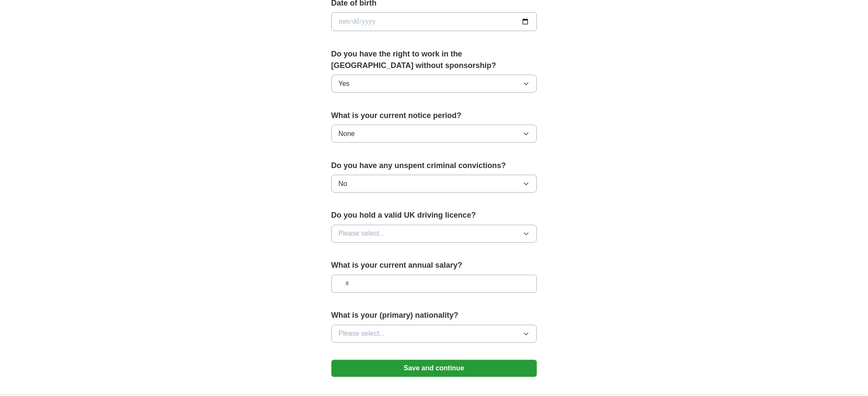 The image size is (868, 396). I want to click on button: No, so click(434, 184).